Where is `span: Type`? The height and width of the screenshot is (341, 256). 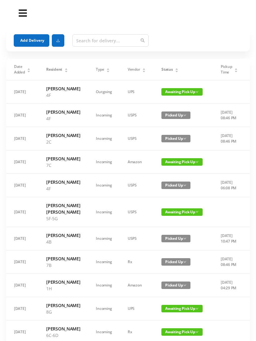 span: Type is located at coordinates (100, 70).